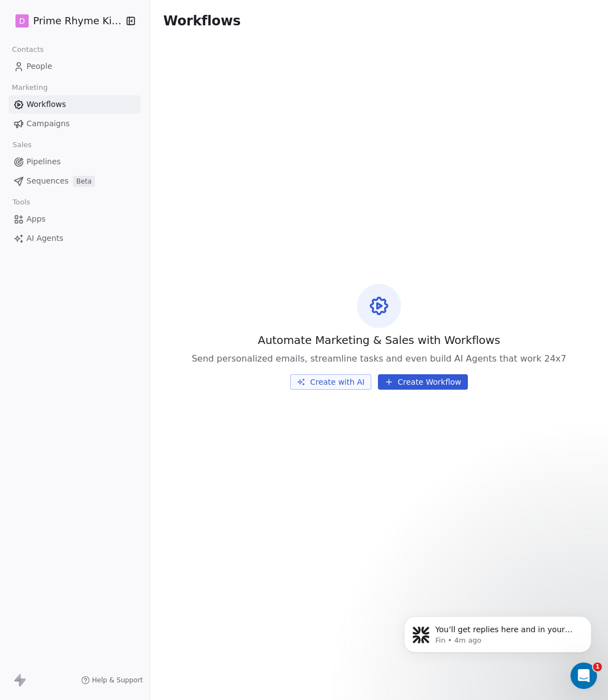  I want to click on span: Campaigns, so click(48, 123).